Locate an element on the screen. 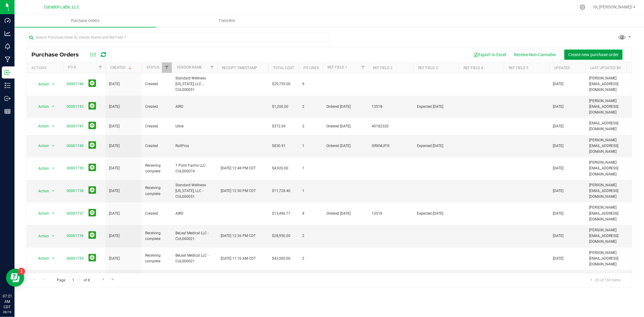  span: $11,728.40 is located at coordinates (281, 191).